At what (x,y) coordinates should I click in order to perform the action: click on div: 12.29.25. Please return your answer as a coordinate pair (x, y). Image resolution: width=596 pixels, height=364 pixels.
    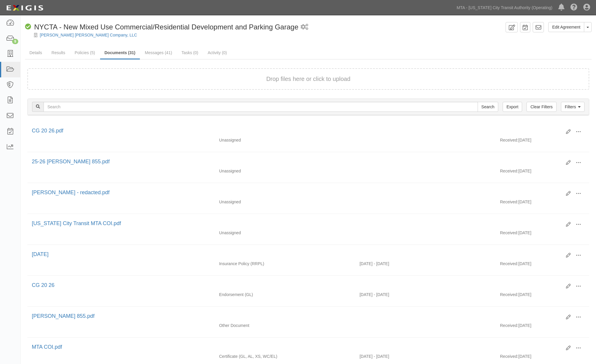
    Looking at the image, I should click on (297, 255).